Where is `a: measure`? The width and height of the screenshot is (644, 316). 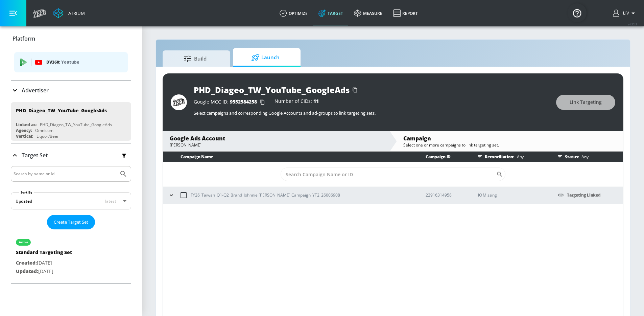 a: measure is located at coordinates (368, 14).